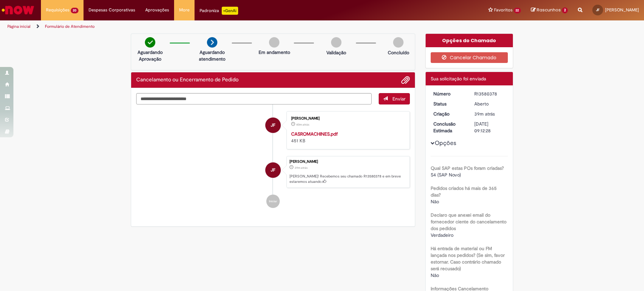 The height and width of the screenshot is (291, 644). Describe the element at coordinates (458, 79) in the screenshot. I see `span: Sua solicitação foi enviada` at that location.